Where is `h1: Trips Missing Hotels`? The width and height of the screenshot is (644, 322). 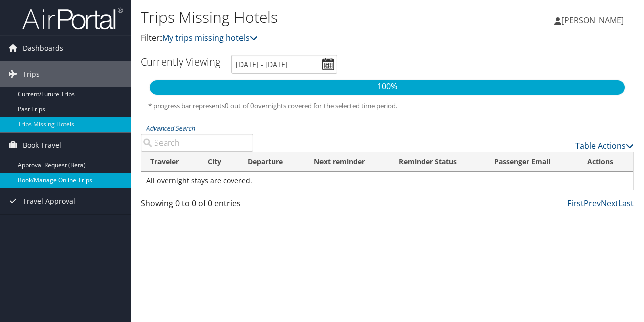
h1: Trips Missing Hotels is located at coordinates (305, 17).